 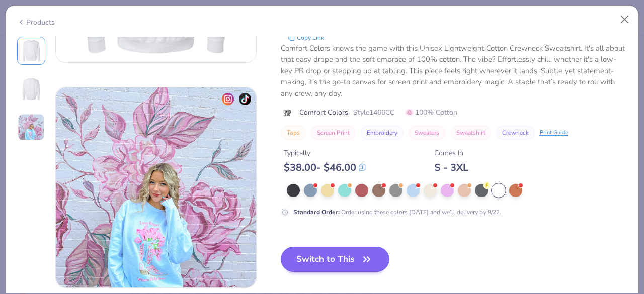 What do you see at coordinates (325, 153) in the screenshot?
I see `div: Typically` at bounding box center [325, 153].